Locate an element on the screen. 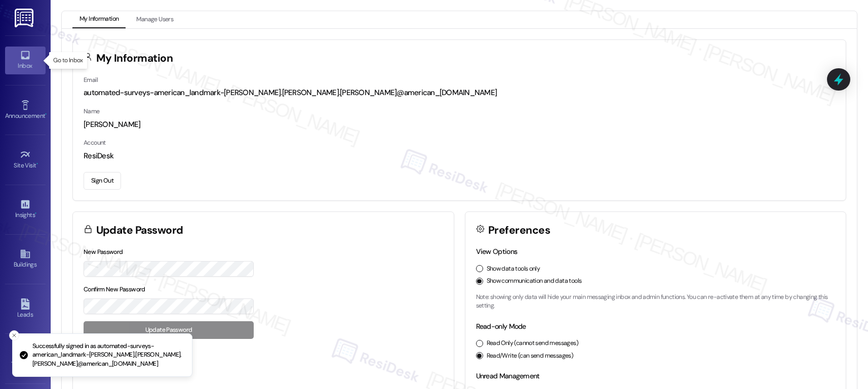 Image resolution: width=868 pixels, height=389 pixels. label: New Password is located at coordinates (104, 252).